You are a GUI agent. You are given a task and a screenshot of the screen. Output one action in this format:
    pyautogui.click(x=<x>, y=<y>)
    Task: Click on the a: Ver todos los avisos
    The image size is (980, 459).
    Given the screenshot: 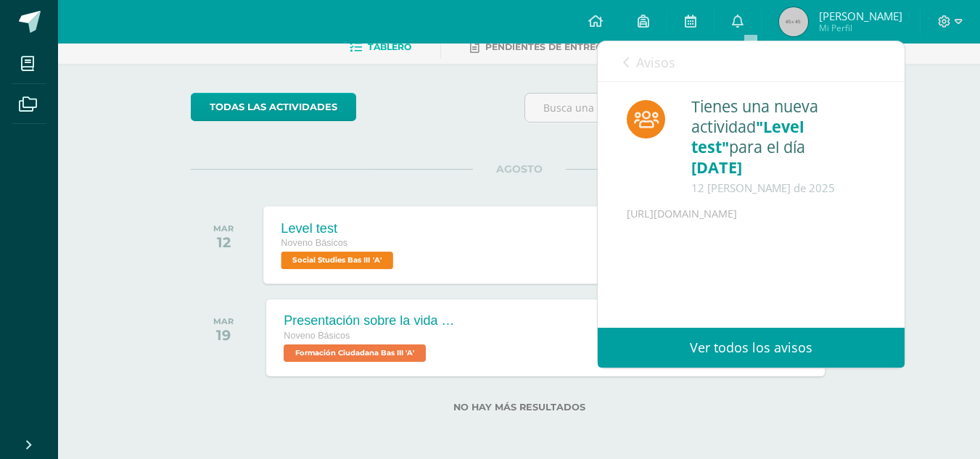 What is the action you would take?
    pyautogui.click(x=751, y=347)
    